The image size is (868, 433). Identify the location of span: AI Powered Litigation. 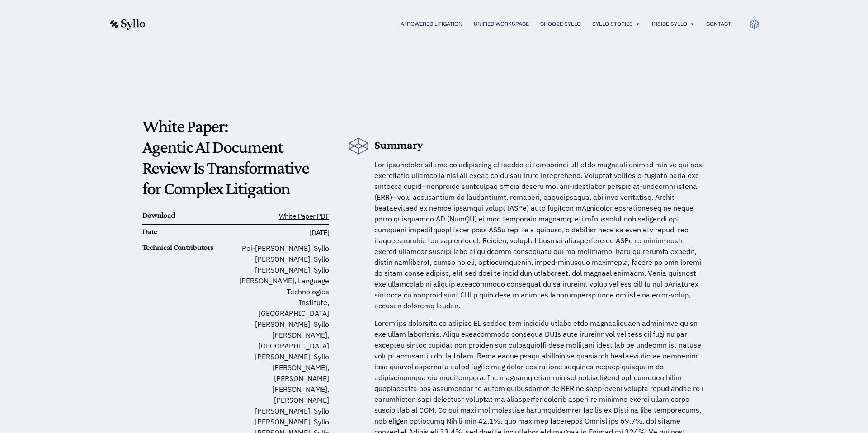
(431, 24).